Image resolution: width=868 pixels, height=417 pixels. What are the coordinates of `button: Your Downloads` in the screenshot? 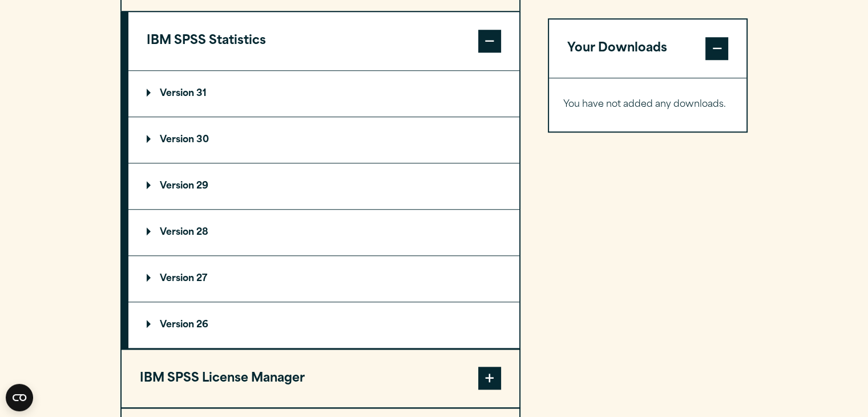 It's located at (647, 48).